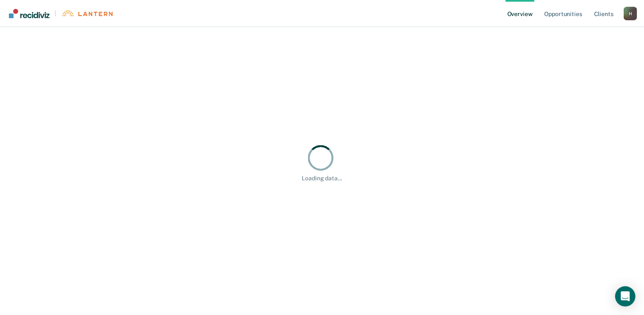 This screenshot has height=315, width=644. What do you see at coordinates (29, 14) in the screenshot?
I see `img: Recidiviz` at bounding box center [29, 14].